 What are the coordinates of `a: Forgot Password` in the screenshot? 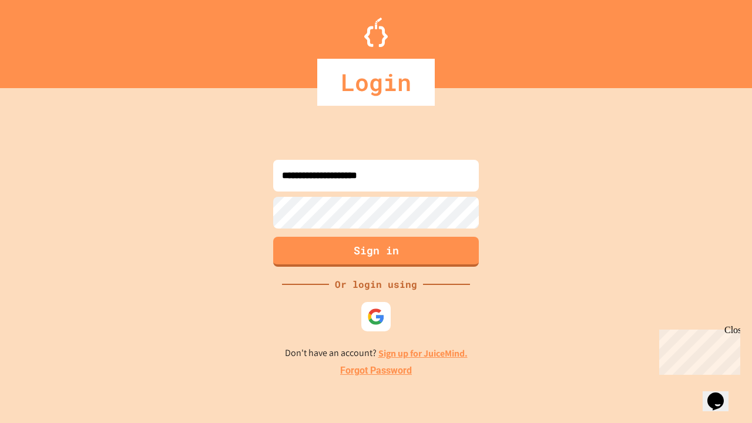 It's located at (376, 371).